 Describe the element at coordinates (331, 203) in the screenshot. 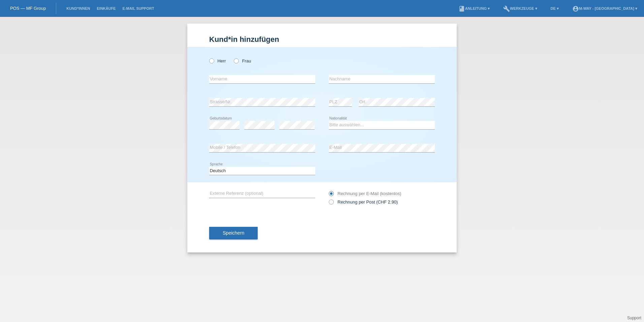

I see `input: Rechnung per Post (CHF 2.90)` at that location.